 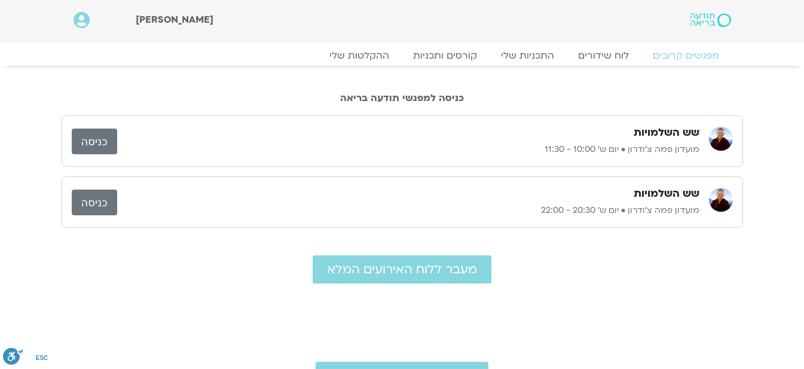 I want to click on a: מפגשים קרובים, so click(x=686, y=56).